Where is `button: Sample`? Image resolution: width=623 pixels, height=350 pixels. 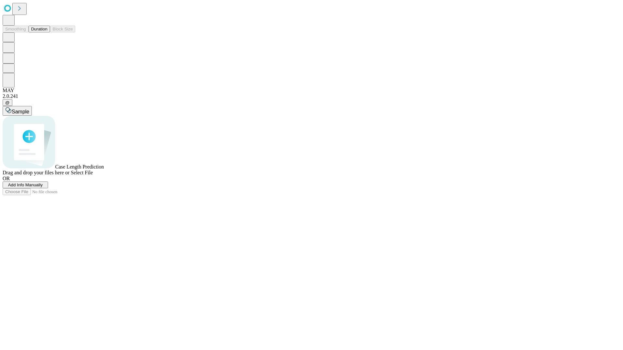 button: Sample is located at coordinates (17, 111).